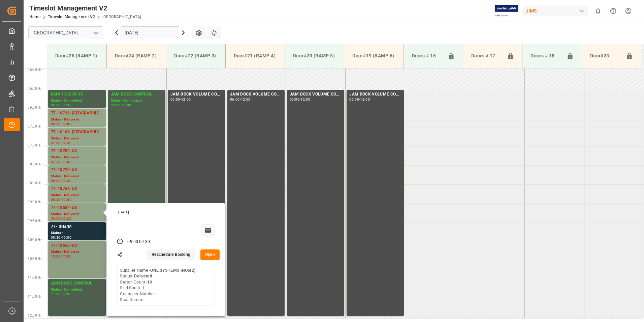  What do you see at coordinates (34, 220) in the screenshot?
I see `span: 09:30 Hr` at bounding box center [34, 220].